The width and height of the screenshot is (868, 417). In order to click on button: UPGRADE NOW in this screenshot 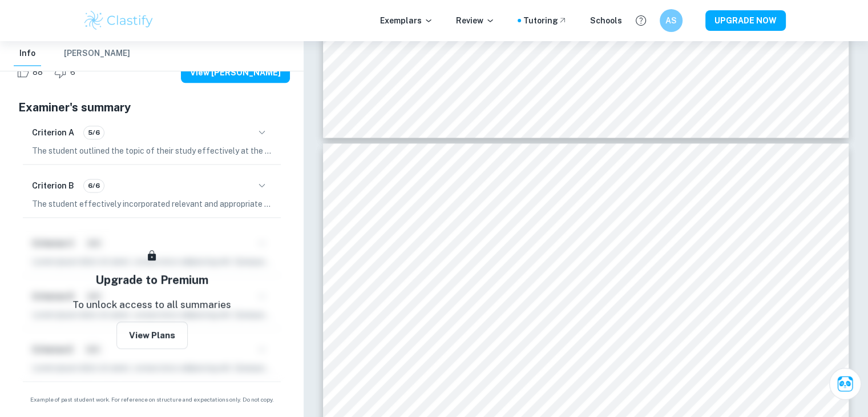, I will do `click(745, 21)`.